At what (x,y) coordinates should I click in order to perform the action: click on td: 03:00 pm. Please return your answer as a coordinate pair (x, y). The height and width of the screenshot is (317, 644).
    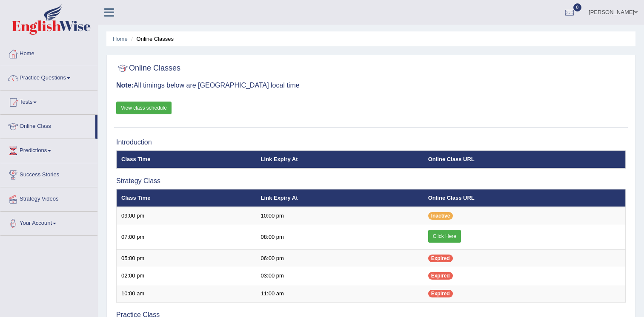
    Looking at the image, I should click on (340, 276).